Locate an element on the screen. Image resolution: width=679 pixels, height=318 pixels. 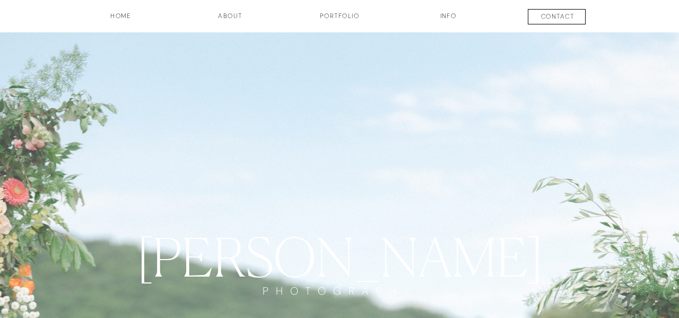
h3: about is located at coordinates (230, 20).